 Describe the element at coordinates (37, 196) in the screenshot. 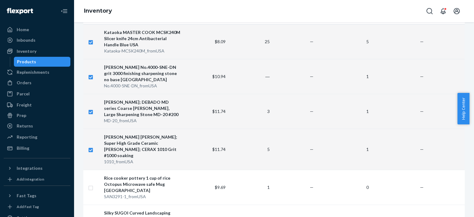

I see `button: Fast Tags` at that location.